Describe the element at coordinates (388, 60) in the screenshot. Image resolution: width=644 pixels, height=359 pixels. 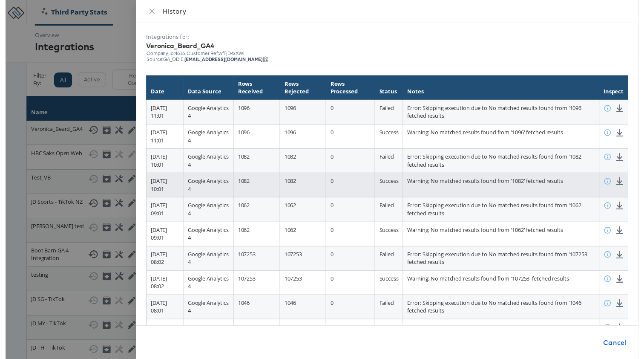
I see `div: Source: GA_ODIE,` at that location.